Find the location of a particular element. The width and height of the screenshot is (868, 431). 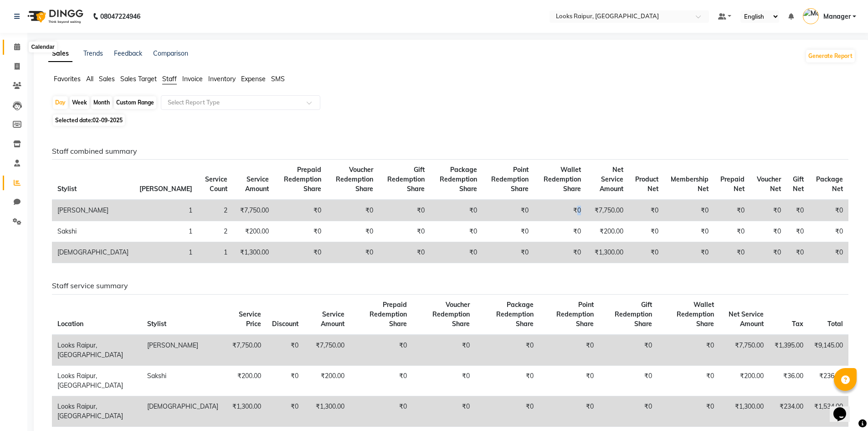

span: Discount is located at coordinates (285, 323).